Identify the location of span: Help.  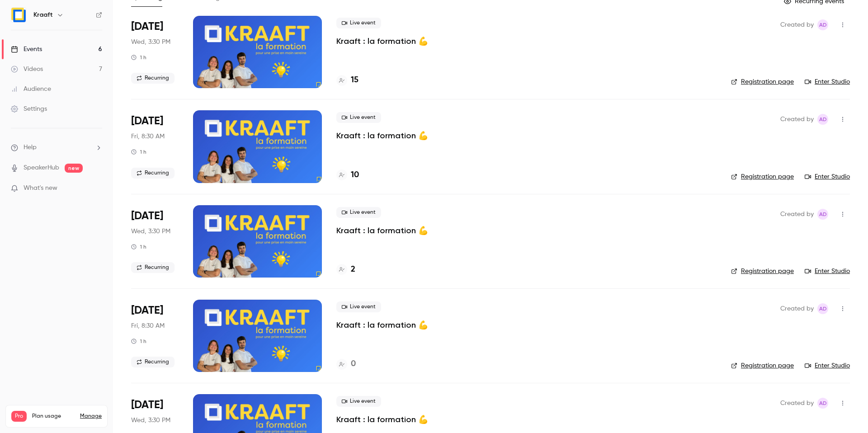
(30, 148).